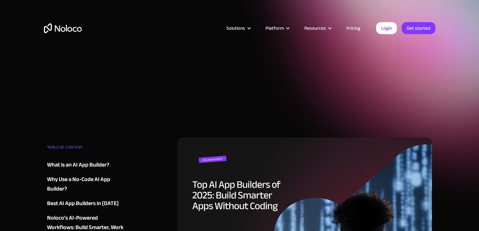 This screenshot has height=231, width=479. What do you see at coordinates (63, 28) in the screenshot?
I see `a: home` at bounding box center [63, 28].